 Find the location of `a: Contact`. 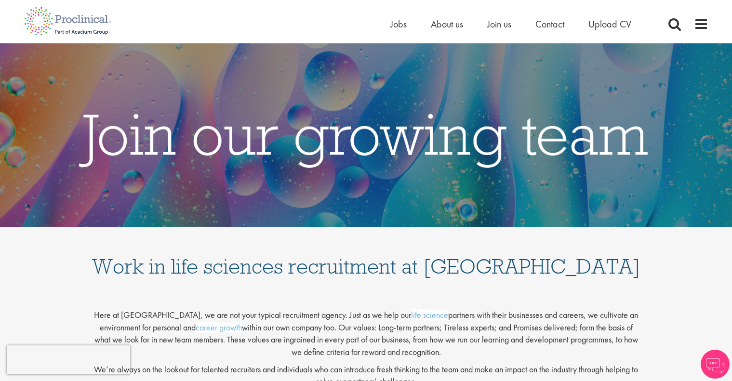

a: Contact is located at coordinates (550, 24).